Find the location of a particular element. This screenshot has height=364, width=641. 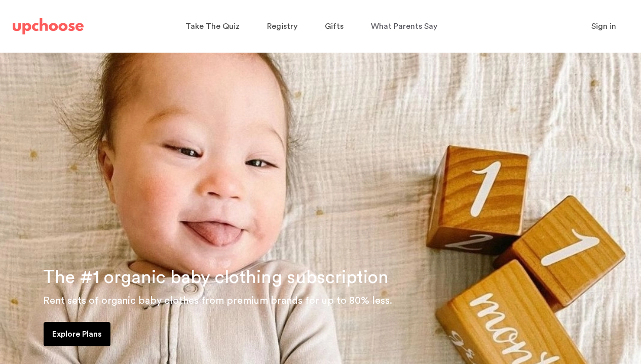

span: Registry is located at coordinates (282, 27).